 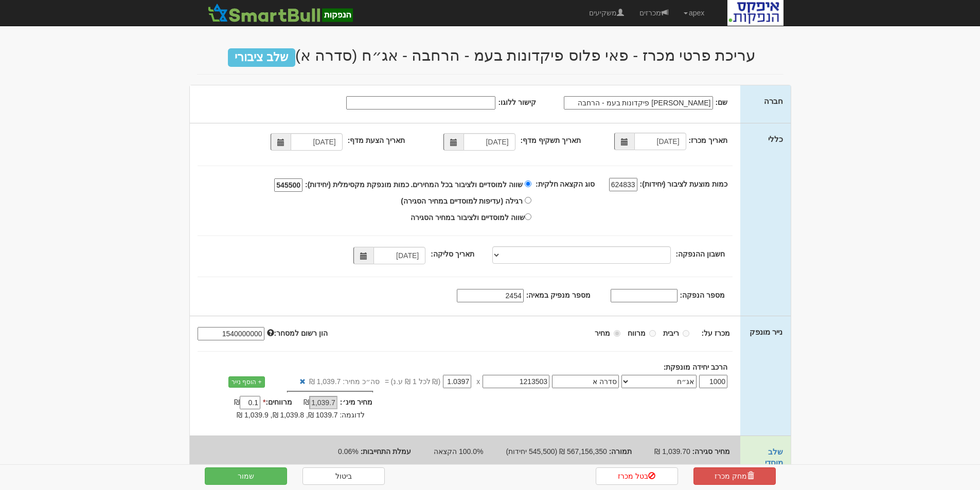 What do you see at coordinates (277, 402) in the screenshot?
I see `label: מרווחים:` at bounding box center [277, 402].